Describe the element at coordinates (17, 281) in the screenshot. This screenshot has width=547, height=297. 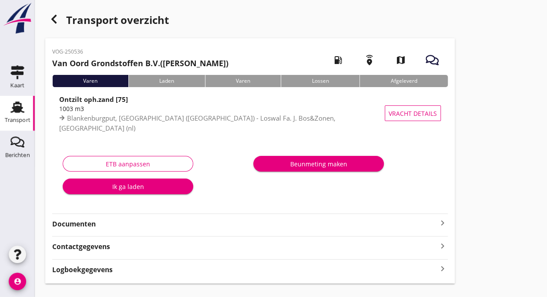
I see `i: account_circle` at that location.